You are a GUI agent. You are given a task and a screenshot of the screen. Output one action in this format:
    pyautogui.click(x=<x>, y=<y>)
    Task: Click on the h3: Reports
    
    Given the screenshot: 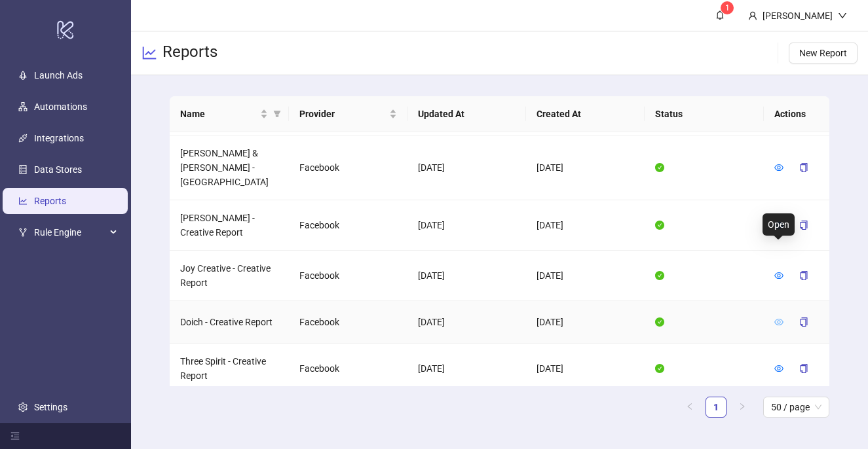 What is the action you would take?
    pyautogui.click(x=190, y=53)
    